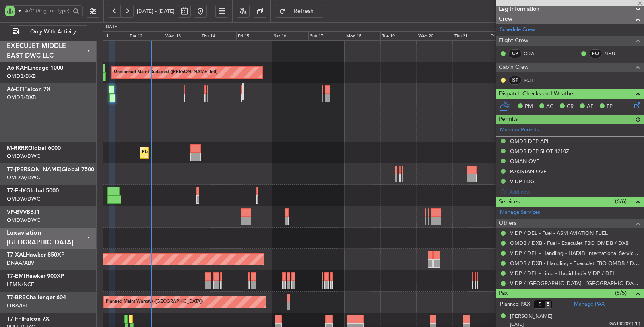 This screenshot has height=327, width=644. Describe the element at coordinates (35, 68) in the screenshot. I see `a: A6-KAHLineage 1000` at that location.